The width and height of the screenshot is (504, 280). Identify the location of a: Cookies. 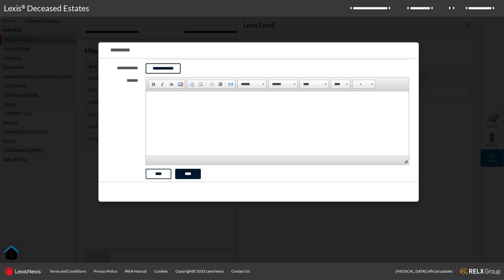
(161, 271).